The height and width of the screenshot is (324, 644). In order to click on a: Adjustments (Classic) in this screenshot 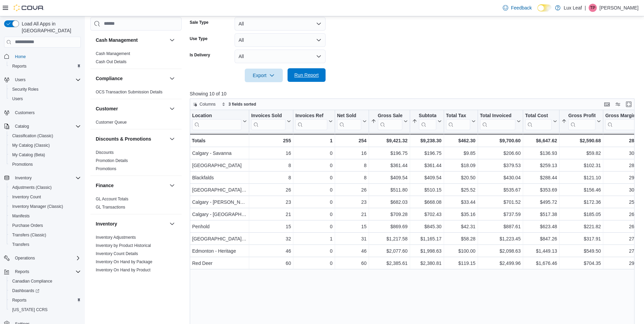, I will do `click(32, 188)`.